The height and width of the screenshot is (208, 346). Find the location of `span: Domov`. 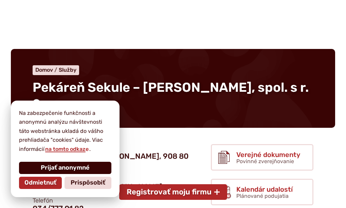

span: Domov is located at coordinates (44, 70).